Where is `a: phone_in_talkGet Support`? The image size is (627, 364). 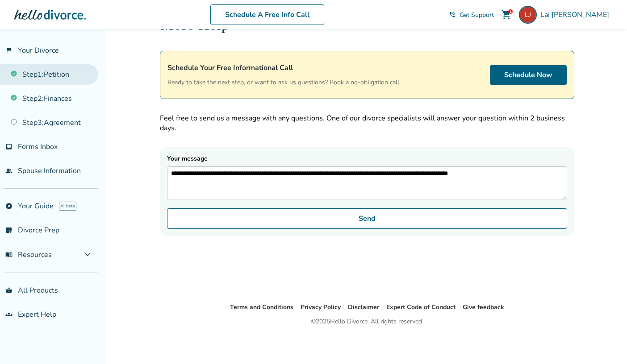
a: phone_in_talkGet Support is located at coordinates (471, 15).